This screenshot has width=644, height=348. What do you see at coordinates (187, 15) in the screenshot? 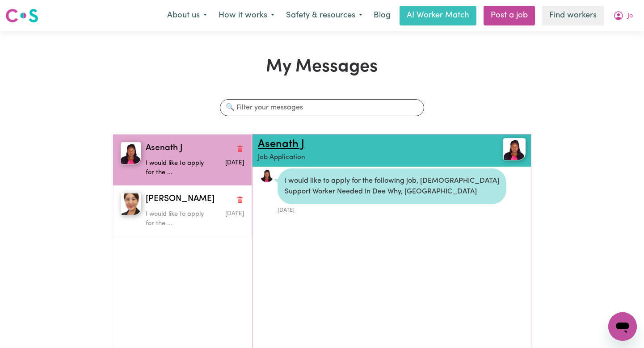
I see `button: About us` at bounding box center [187, 15].